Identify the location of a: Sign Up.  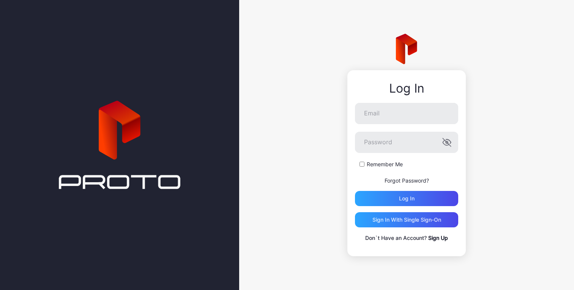
(438, 238).